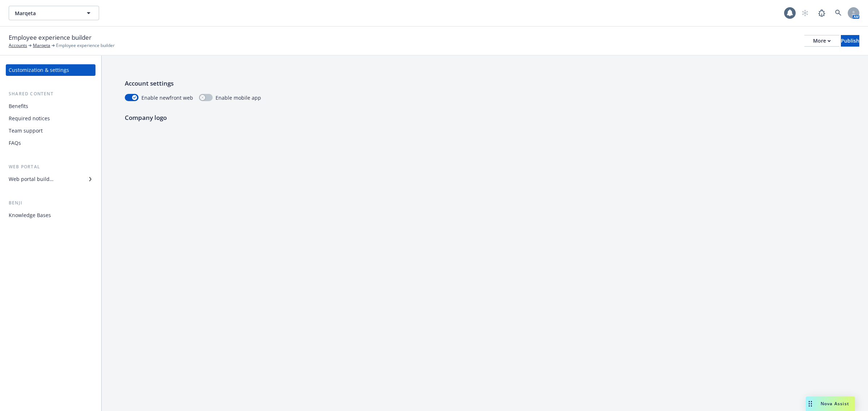 Image resolution: width=868 pixels, height=411 pixels. Describe the element at coordinates (51, 131) in the screenshot. I see `a: Team support` at that location.